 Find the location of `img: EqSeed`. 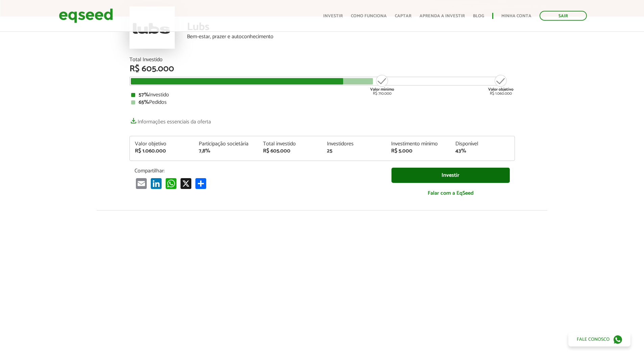

img: EqSeed is located at coordinates (86, 16).